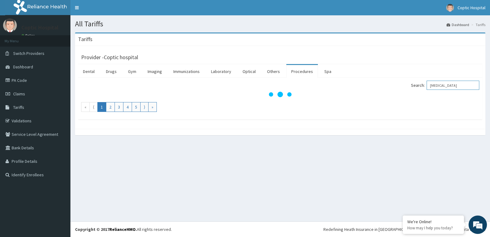 This screenshot has height=237, width=490. Describe the element at coordinates (127, 107) in the screenshot. I see `a: Go to page number 4` at that location.